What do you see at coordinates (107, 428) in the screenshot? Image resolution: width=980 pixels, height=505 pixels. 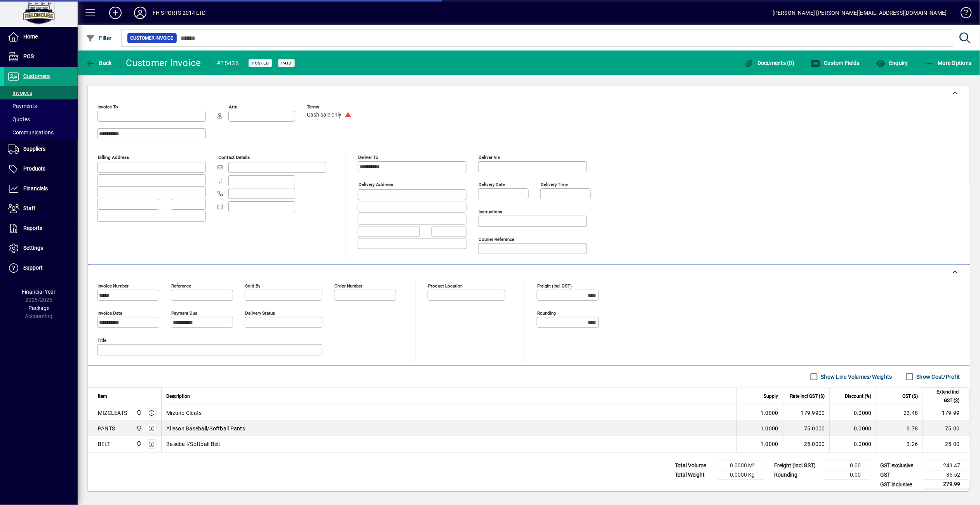 I see `div: PANTS` at bounding box center [107, 428].